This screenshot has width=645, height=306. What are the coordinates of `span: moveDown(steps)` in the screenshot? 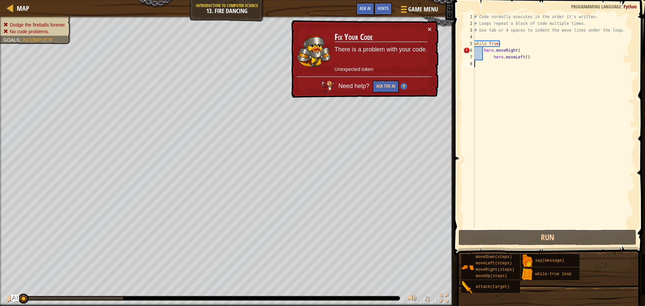 It's located at (494, 257).